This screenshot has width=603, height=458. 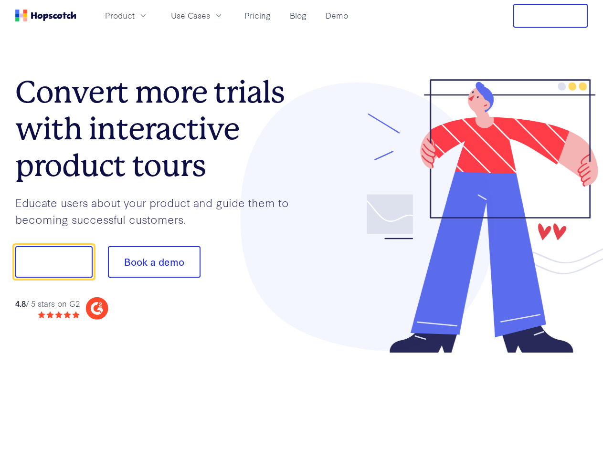 What do you see at coordinates (126, 15) in the screenshot?
I see `button: Product` at bounding box center [126, 15].